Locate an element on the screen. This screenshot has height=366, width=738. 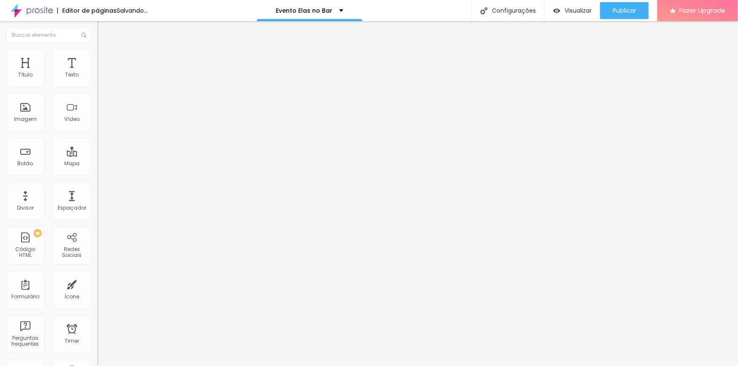
span: Publicar is located at coordinates (624, 11).